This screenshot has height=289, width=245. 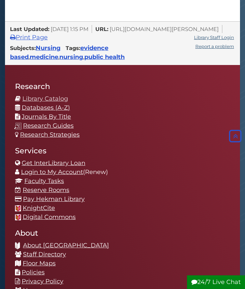 I want to click on a: nursing, so click(x=71, y=57).